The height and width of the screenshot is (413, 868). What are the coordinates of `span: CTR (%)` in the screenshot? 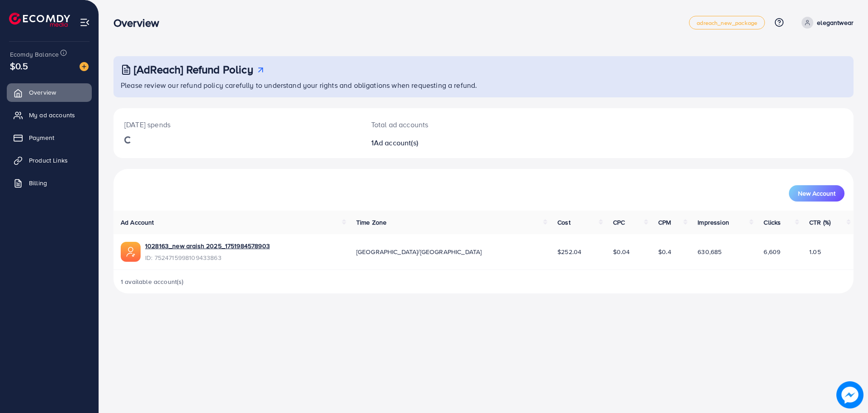 It's located at (820, 222).